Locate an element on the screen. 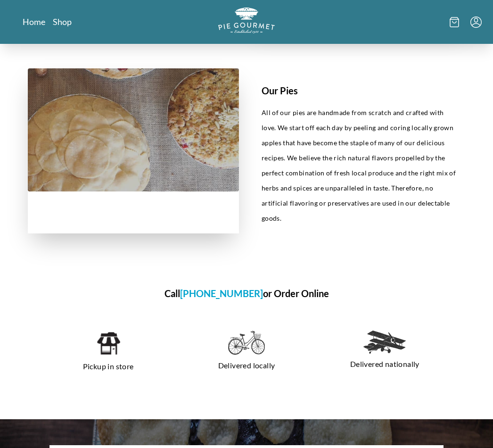  p: All of our pies are handmade from scratch and crafted with love. We start off each day by peeling... is located at coordinates (360, 166).